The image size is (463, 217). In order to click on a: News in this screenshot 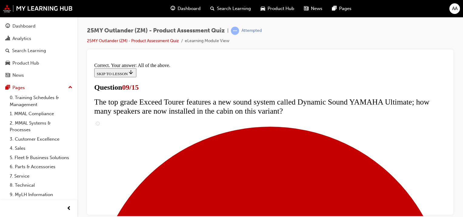, I will do `click(39, 75)`.